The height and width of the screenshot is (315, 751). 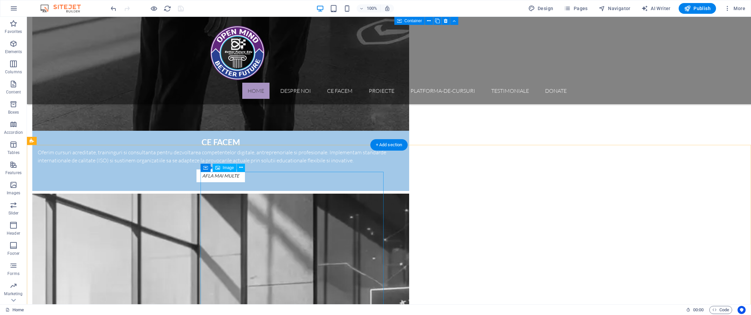 I want to click on span: Publish, so click(x=697, y=8).